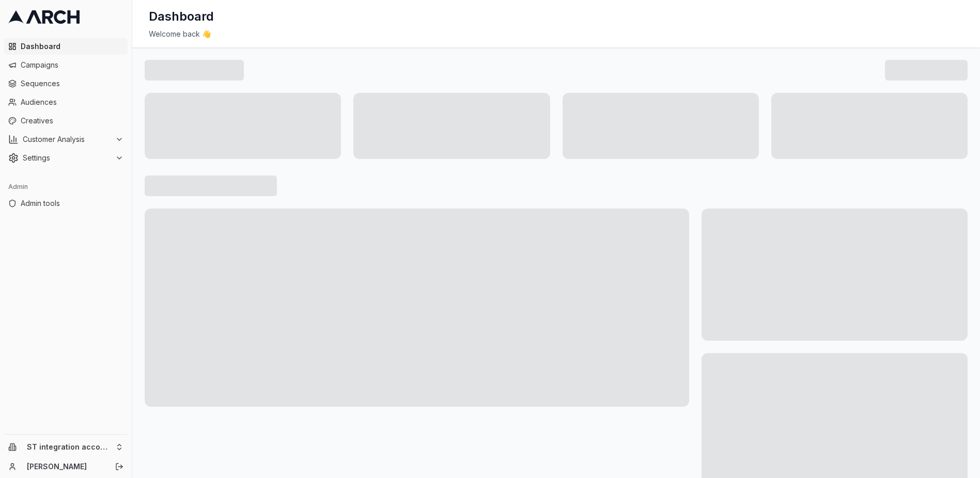  I want to click on a: Dashboard, so click(66, 47).